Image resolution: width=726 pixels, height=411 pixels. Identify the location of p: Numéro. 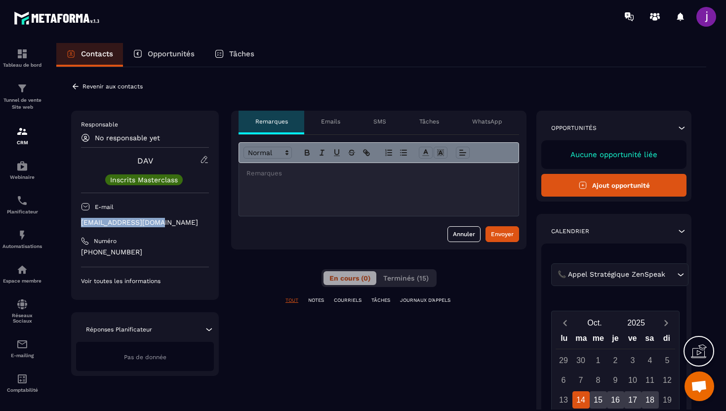
(105, 241).